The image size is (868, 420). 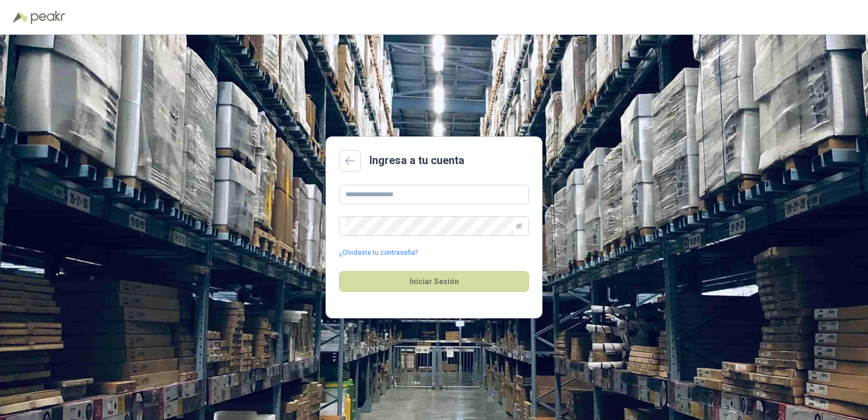 What do you see at coordinates (417, 160) in the screenshot?
I see `h2: Ingresa a tu cuenta` at bounding box center [417, 160].